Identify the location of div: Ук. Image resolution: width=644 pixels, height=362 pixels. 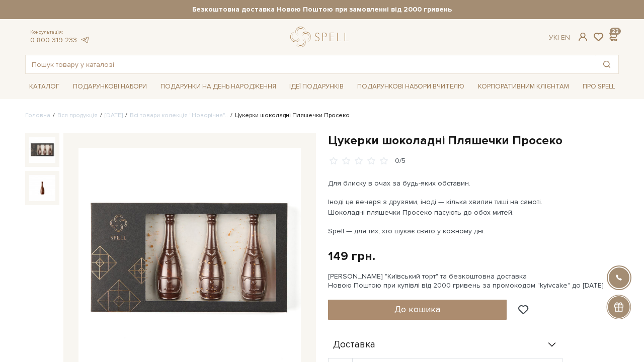
(559, 38).